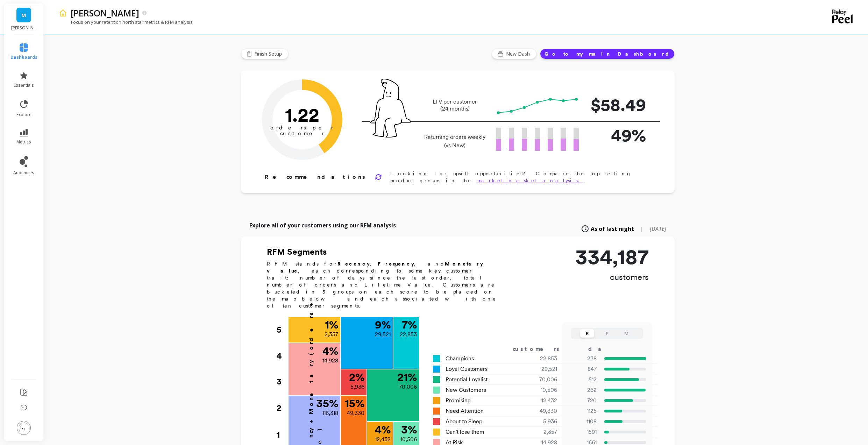 The image size is (868, 445). What do you see at coordinates (466, 390) in the screenshot?
I see `span: New Customers` at bounding box center [466, 390].